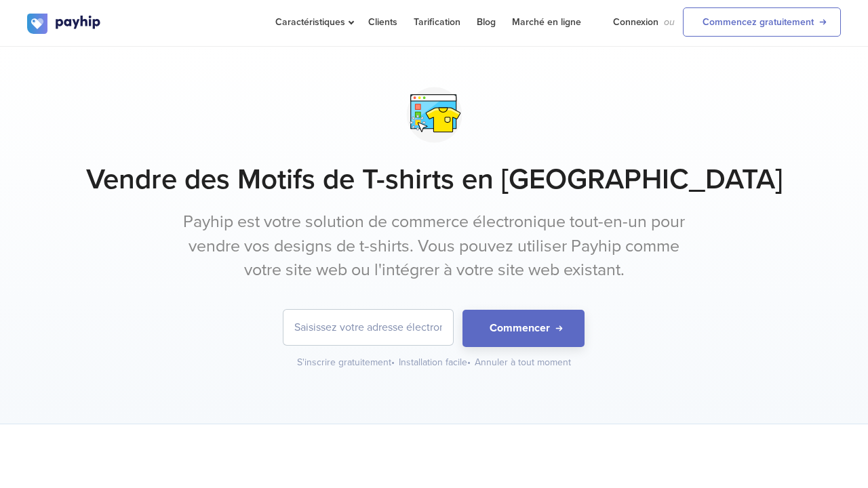 This screenshot has height=488, width=868. Describe the element at coordinates (434, 115) in the screenshot. I see `img: svg+xml;utf8,%3Csvg%20viewBox%3D%220%200%20100%20100%22%20xmlns%3D%22http%3A%2F%2Fwww.w3.org%2F20...` at that location.